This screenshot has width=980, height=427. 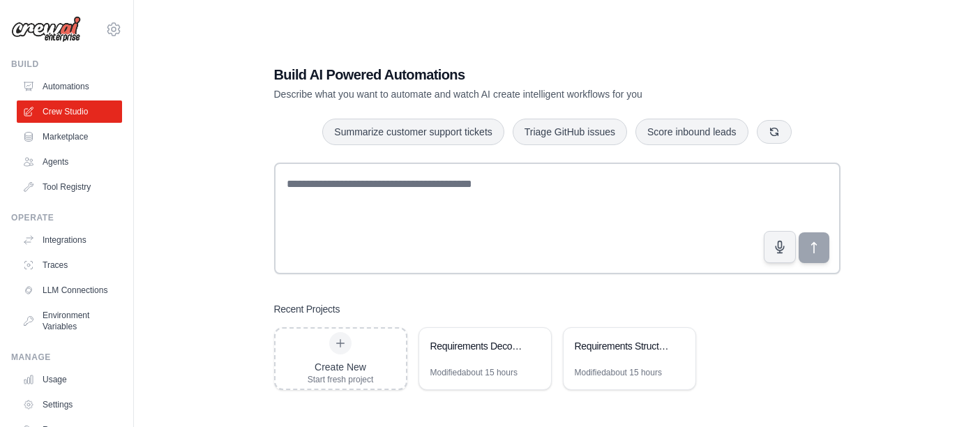 I want to click on button: Click to speak your automation idea, so click(x=780, y=247).